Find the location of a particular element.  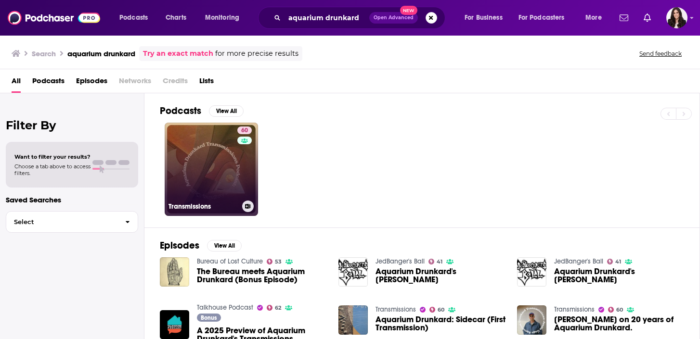

h3: aquarium drunkard is located at coordinates (101, 53).